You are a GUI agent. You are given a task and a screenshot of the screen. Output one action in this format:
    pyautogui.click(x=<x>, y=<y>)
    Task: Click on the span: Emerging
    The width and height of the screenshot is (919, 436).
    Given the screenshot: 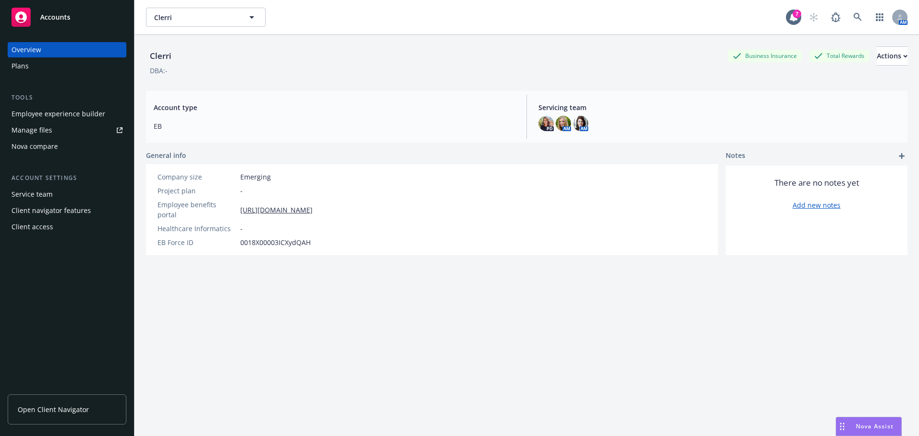 What is the action you would take?
    pyautogui.click(x=256, y=177)
    